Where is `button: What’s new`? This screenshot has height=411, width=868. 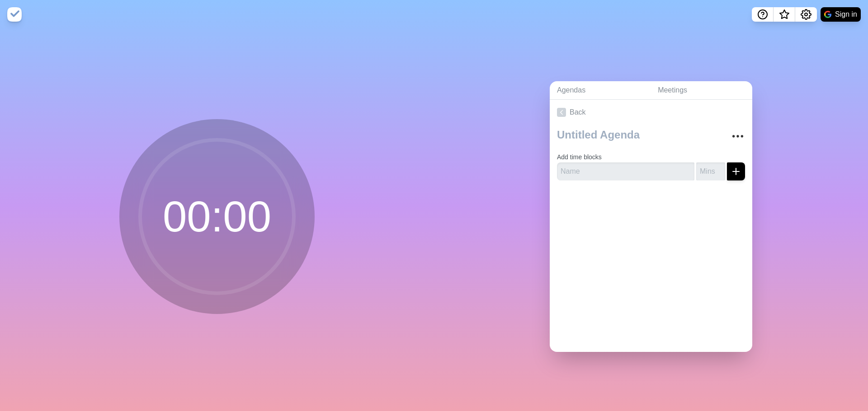
button: What’s new is located at coordinates (784, 15).